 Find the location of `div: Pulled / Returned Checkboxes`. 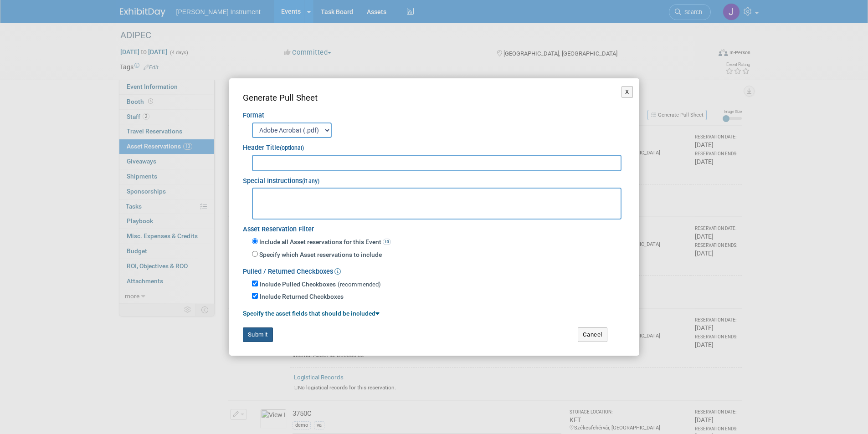

div: Pulled / Returned Checkboxes is located at coordinates (434, 269).